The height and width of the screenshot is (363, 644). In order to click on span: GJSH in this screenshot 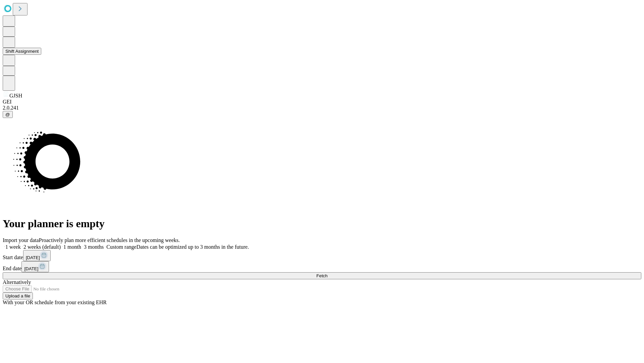, I will do `click(16, 95)`.